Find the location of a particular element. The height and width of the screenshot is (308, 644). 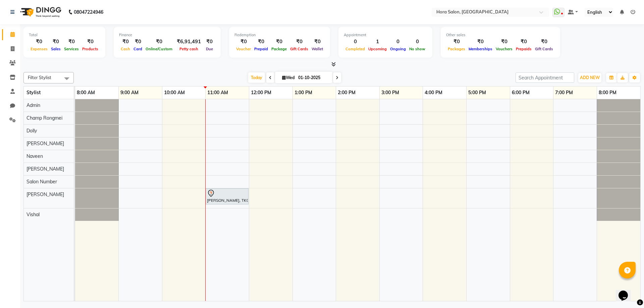

a: 9:00 AM is located at coordinates (130, 92).